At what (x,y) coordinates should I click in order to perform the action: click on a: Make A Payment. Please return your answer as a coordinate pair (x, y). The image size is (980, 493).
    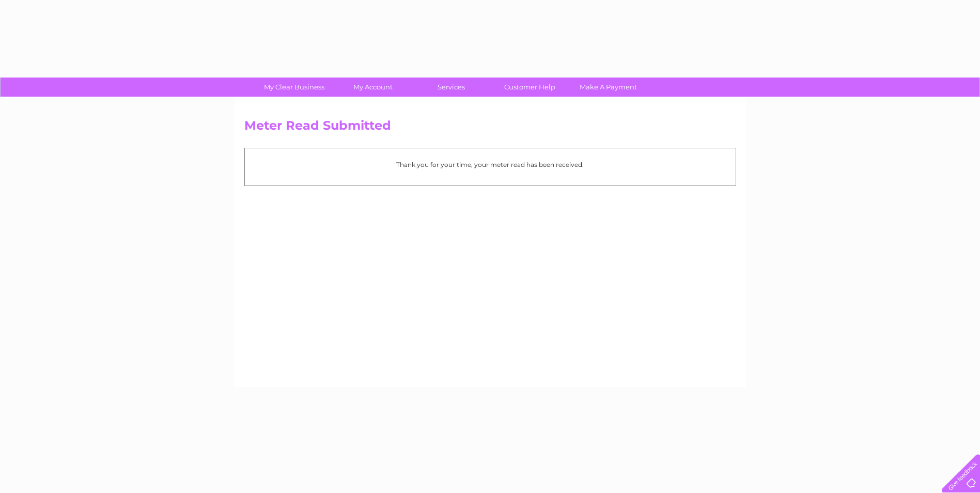
    Looking at the image, I should click on (608, 87).